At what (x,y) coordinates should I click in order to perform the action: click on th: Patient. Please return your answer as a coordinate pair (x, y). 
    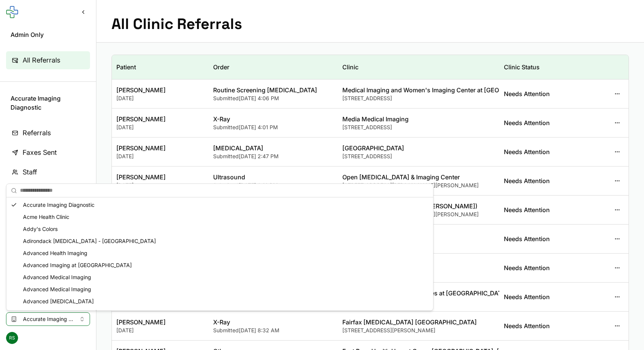
    Looking at the image, I should click on (160, 67).